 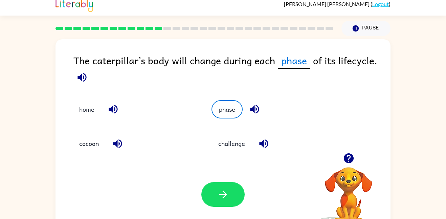 What do you see at coordinates (87, 109) in the screenshot?
I see `button: home` at bounding box center [87, 109].